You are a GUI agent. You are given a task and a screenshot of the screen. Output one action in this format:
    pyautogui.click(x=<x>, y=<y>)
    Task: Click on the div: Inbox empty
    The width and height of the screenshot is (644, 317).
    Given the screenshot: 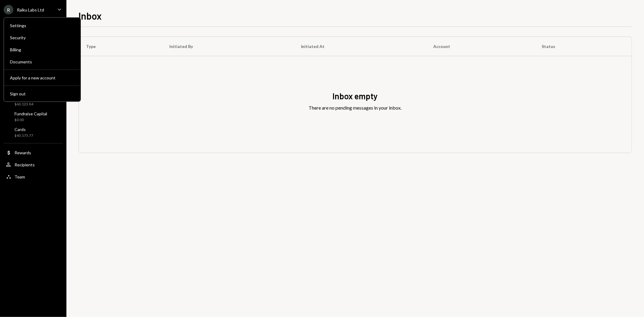 What is the action you would take?
    pyautogui.click(x=355, y=96)
    